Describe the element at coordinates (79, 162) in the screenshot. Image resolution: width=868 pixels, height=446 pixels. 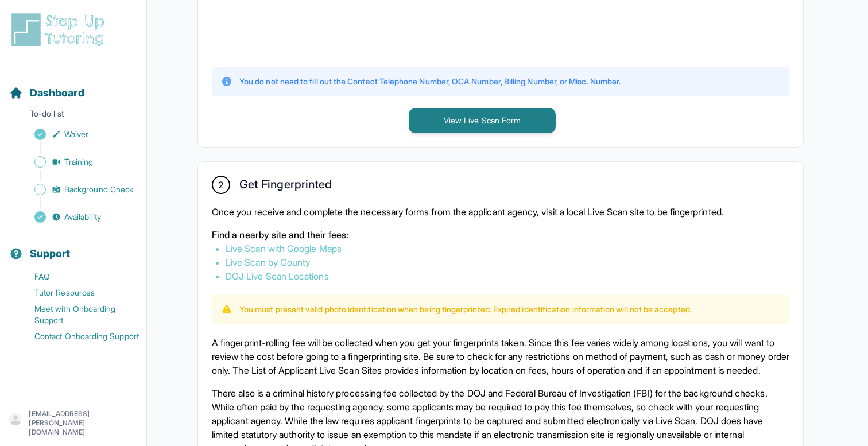
I see `span: Training` at that location.